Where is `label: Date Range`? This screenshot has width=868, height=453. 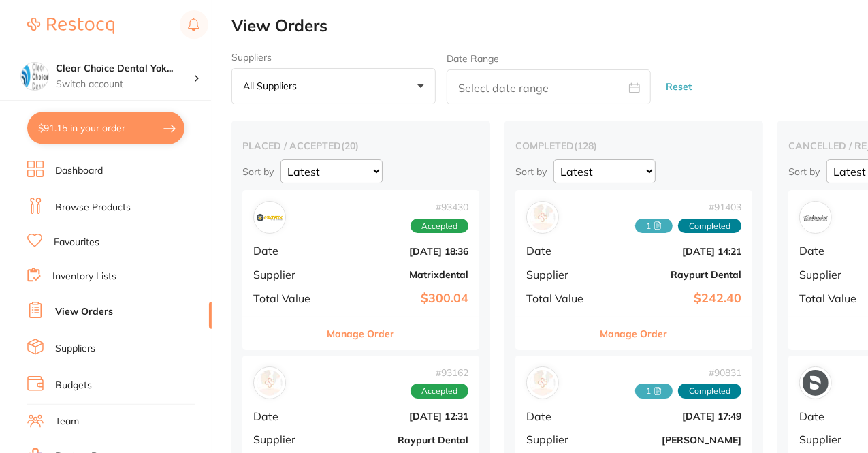 label: Date Range is located at coordinates (473, 58).